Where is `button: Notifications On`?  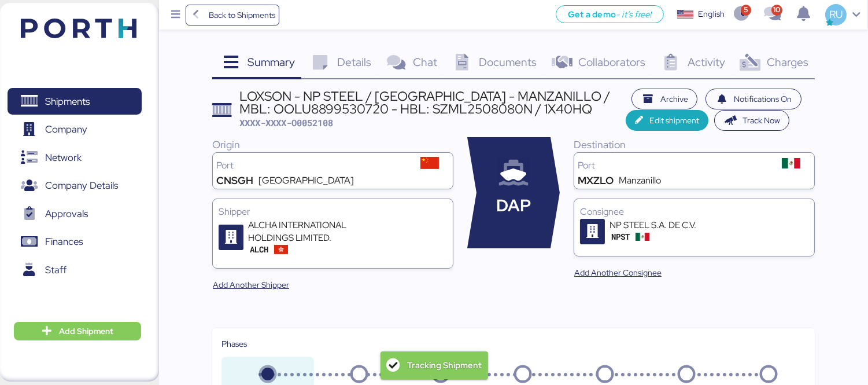 button: Notifications On is located at coordinates (754, 99).